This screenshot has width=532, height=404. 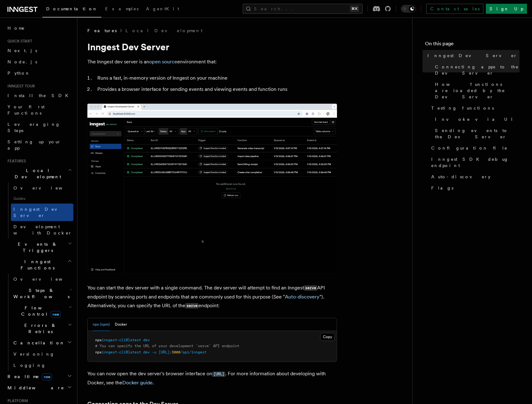 What do you see at coordinates (327, 337) in the screenshot?
I see `button: Copy` at bounding box center [327, 337].